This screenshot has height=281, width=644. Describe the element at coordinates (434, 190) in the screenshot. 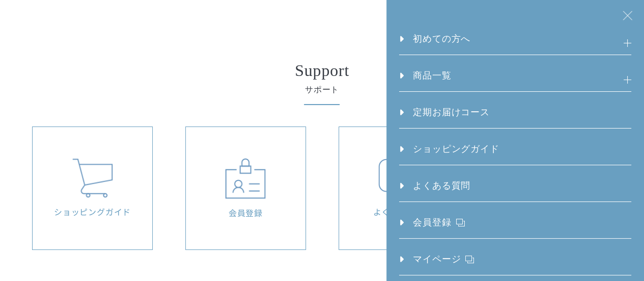

I see `a: よくある質問` at that location.